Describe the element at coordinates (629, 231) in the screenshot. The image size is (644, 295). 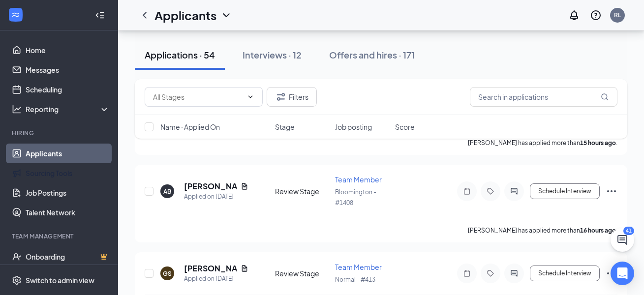
I see `div: 41` at that location.